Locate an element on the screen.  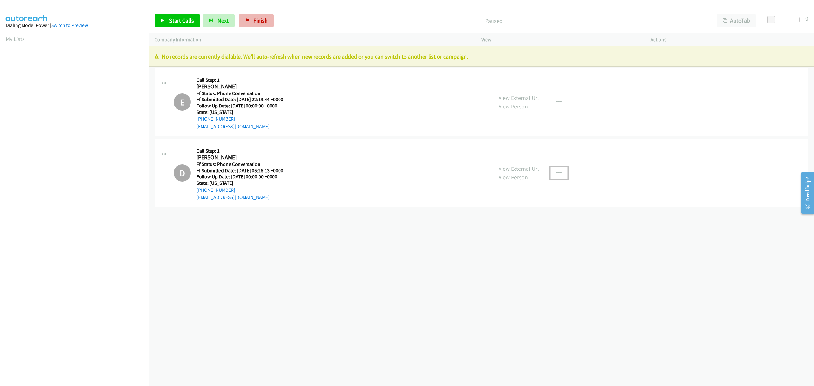
span: Finish is located at coordinates (260, 20).